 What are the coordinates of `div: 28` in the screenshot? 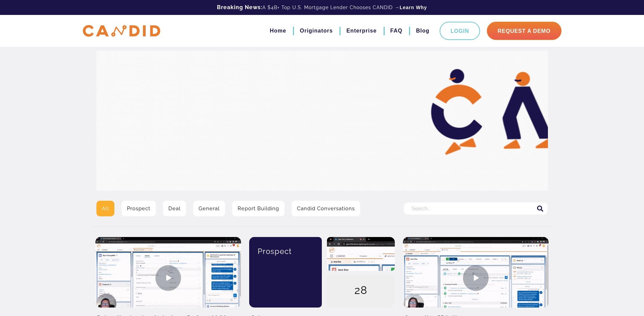 It's located at (361, 291).